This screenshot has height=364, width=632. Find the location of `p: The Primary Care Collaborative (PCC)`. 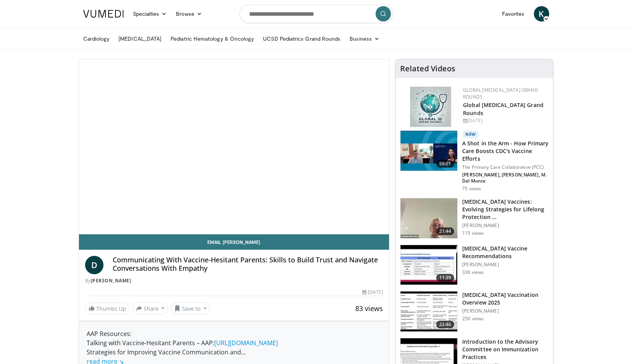

p: The Primary Care Collaborative (PCC) is located at coordinates (505, 167).